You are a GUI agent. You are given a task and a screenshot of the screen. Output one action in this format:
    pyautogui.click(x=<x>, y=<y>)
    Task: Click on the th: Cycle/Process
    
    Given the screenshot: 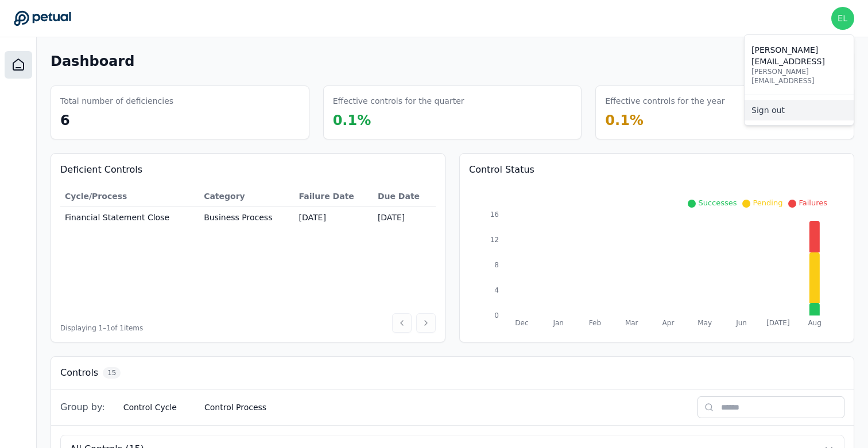 What is the action you would take?
    pyautogui.click(x=130, y=196)
    